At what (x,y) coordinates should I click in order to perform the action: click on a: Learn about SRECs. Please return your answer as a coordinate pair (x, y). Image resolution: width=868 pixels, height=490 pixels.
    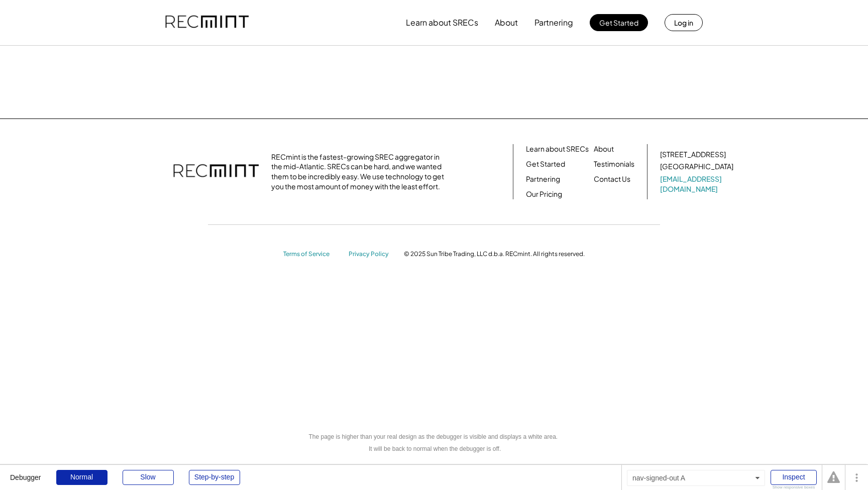
    Looking at the image, I should click on (557, 150).